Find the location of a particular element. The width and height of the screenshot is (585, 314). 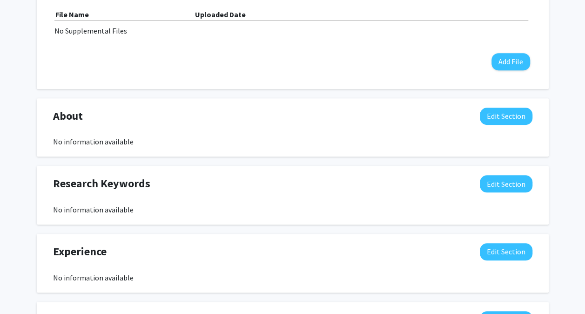

span: Experience is located at coordinates (80, 252).